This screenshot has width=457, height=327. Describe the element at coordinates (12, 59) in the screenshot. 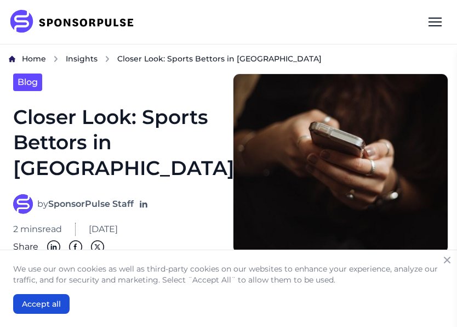

I see `img: Home` at that location.